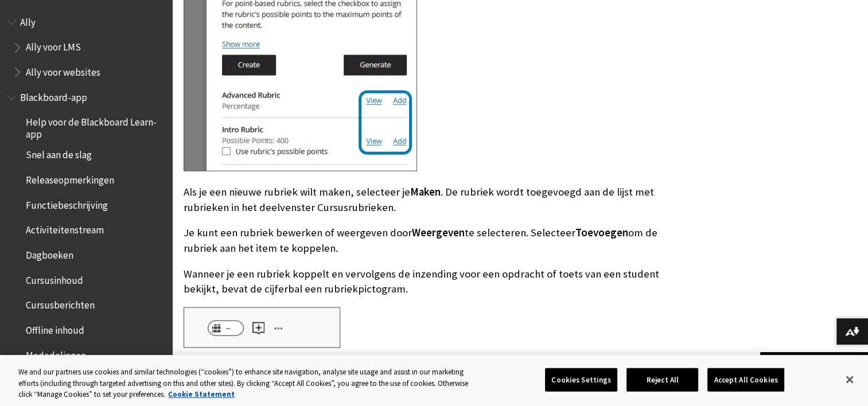 The height and width of the screenshot is (406, 868). What do you see at coordinates (55, 278) in the screenshot?
I see `span: Cursusinhoud` at bounding box center [55, 278].